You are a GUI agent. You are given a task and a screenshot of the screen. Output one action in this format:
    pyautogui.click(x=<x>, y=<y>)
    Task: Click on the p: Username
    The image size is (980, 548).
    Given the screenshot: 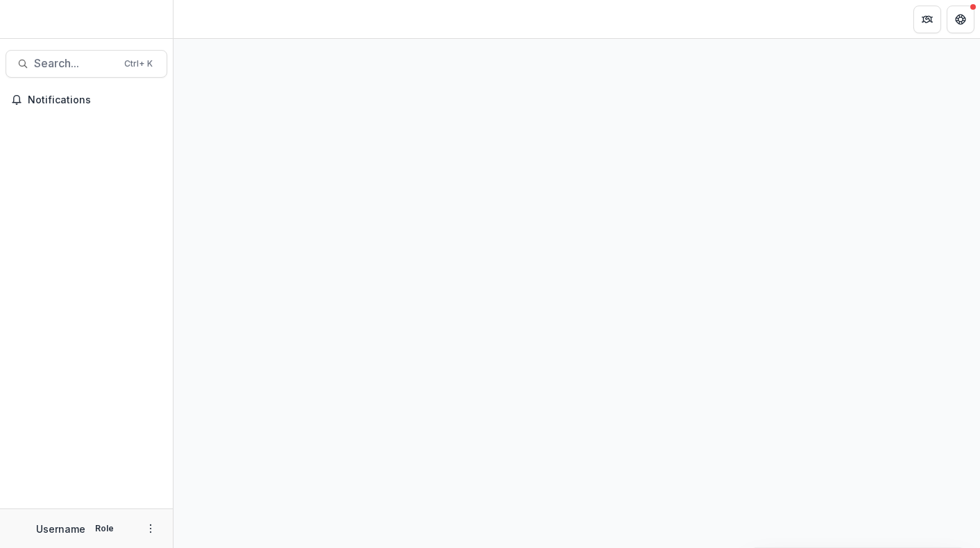 What is the action you would take?
    pyautogui.click(x=61, y=528)
    